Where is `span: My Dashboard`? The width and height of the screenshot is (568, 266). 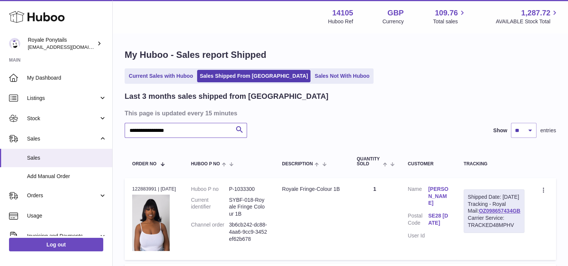 span: My Dashboard is located at coordinates (67, 78).